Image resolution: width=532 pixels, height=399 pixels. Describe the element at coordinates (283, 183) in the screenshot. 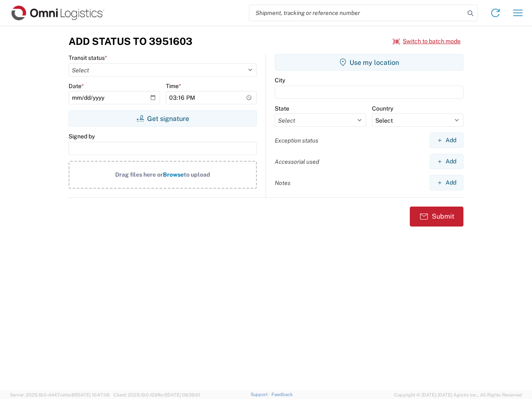

I see `label: Notes` at that location.